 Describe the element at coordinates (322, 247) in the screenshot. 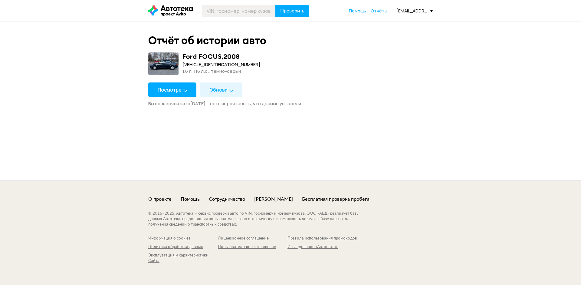

I see `div: Исследование «Автостата»` at that location.